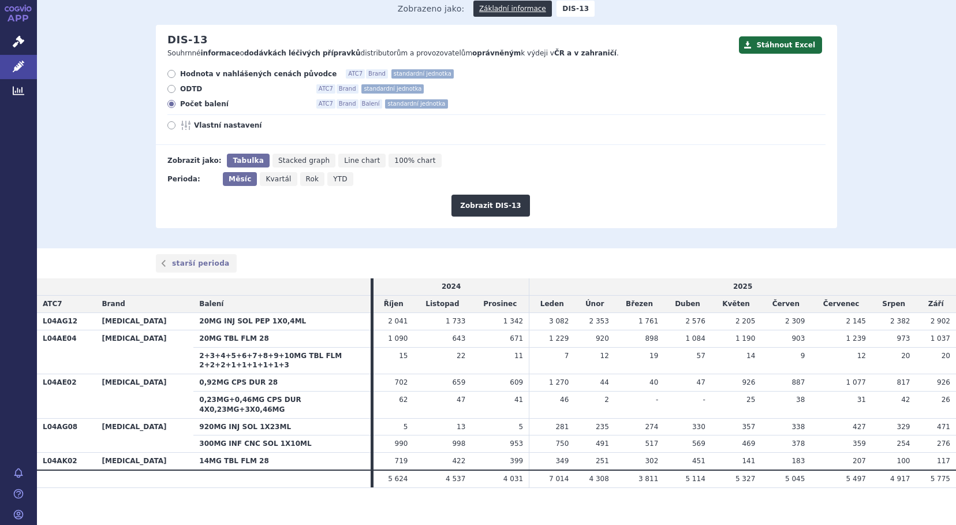  I want to click on span: 359, so click(859, 443).